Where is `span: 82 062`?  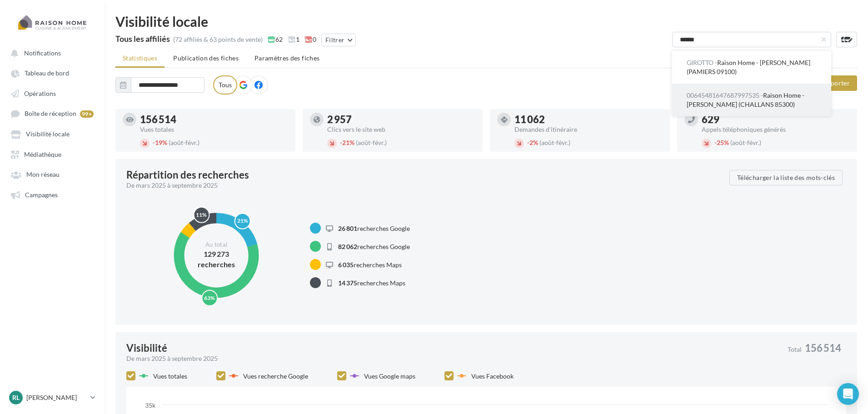
span: 82 062 is located at coordinates (348, 247).